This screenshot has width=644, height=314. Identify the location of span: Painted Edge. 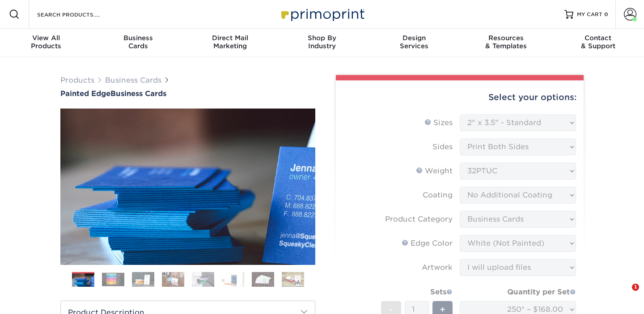
(85, 94).